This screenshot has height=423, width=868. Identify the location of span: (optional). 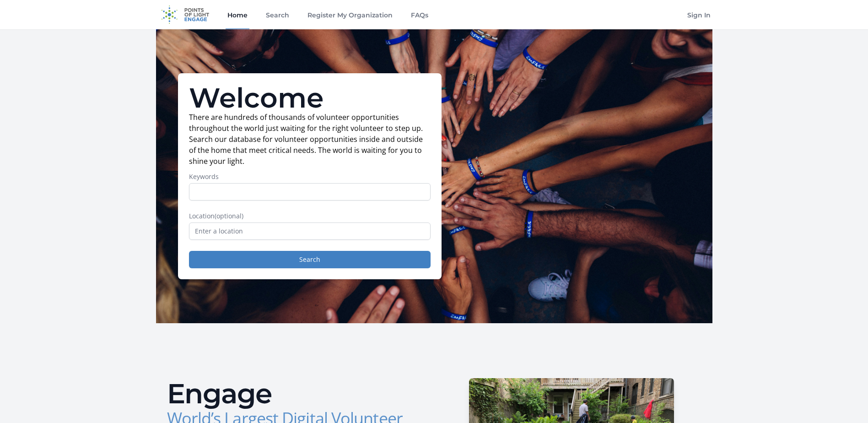
(229, 215).